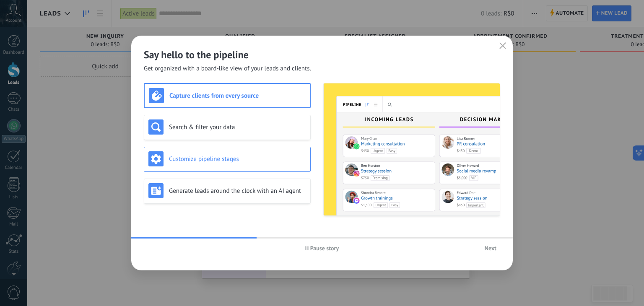 The image size is (644, 306). What do you see at coordinates (237, 191) in the screenshot?
I see `h3: Generate leads around the clock with an AI agent` at bounding box center [237, 191].